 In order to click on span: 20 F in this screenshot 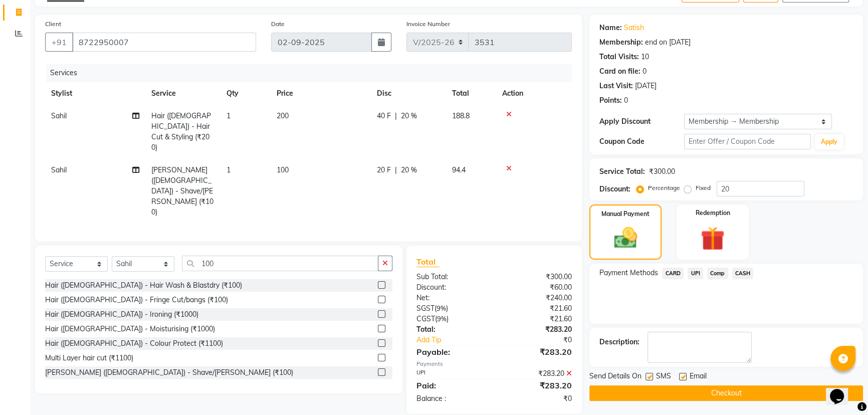, I will do `click(384, 170)`.